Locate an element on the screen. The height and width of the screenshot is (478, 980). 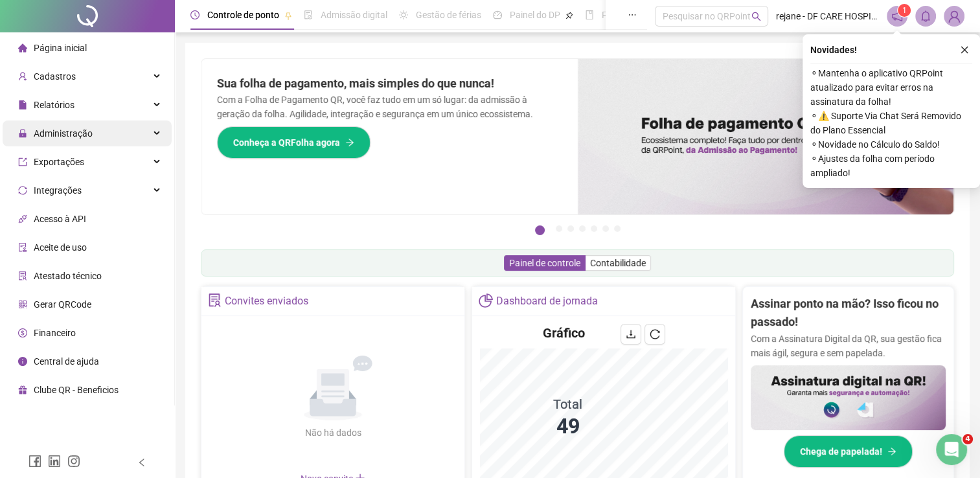
span: Atestado técnico is located at coordinates (68, 276).